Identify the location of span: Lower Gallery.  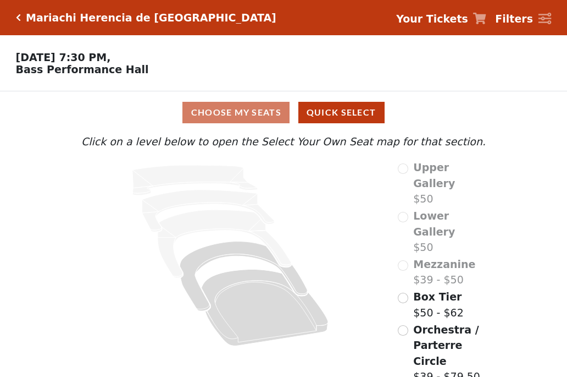
(434, 223).